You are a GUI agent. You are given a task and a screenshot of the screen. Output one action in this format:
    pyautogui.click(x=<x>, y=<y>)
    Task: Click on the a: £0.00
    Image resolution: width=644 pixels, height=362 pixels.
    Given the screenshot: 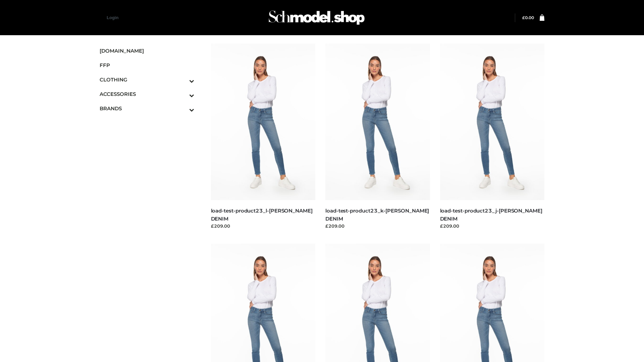 What is the action you would take?
    pyautogui.click(x=528, y=17)
    